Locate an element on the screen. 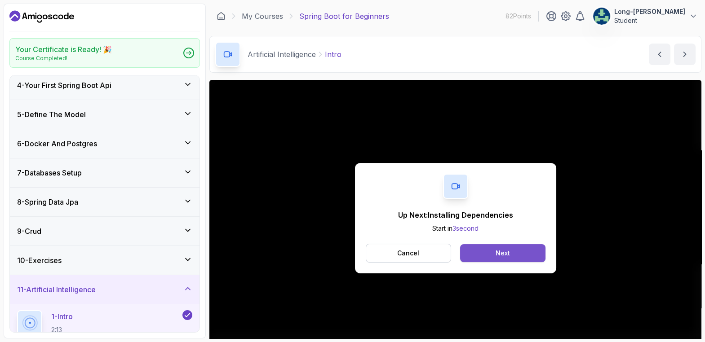 This screenshot has height=342, width=705. p: Artificial Intelligence is located at coordinates (282, 54).